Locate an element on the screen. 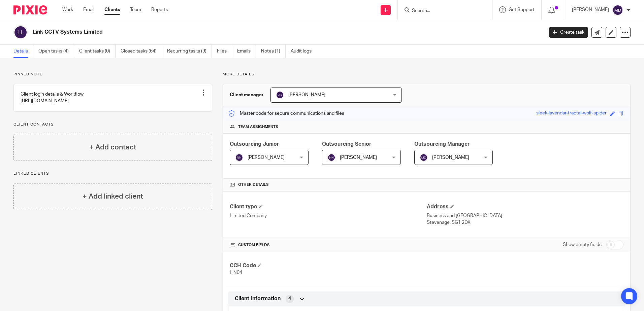 The image size is (644, 311). p: Stevenage, SG1 2DX is located at coordinates (525, 223).